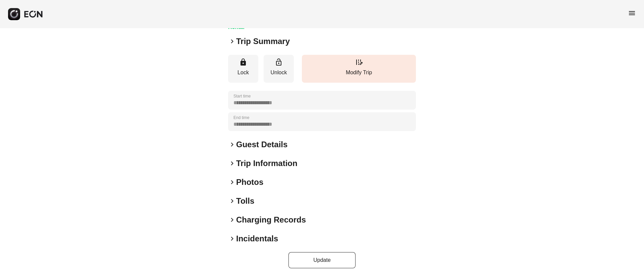 This screenshot has height=278, width=644. I want to click on h2: Incidentals, so click(257, 239).